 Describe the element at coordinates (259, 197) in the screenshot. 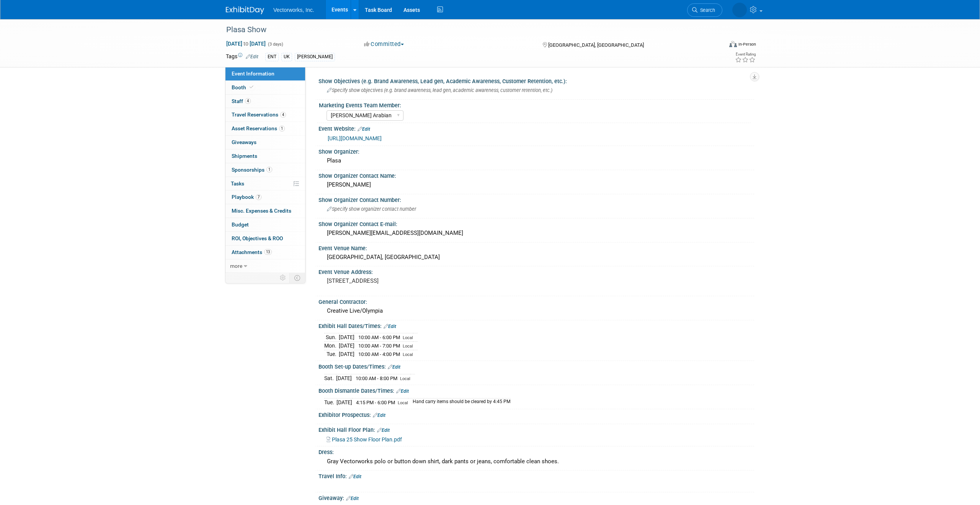

I see `span: 7` at that location.